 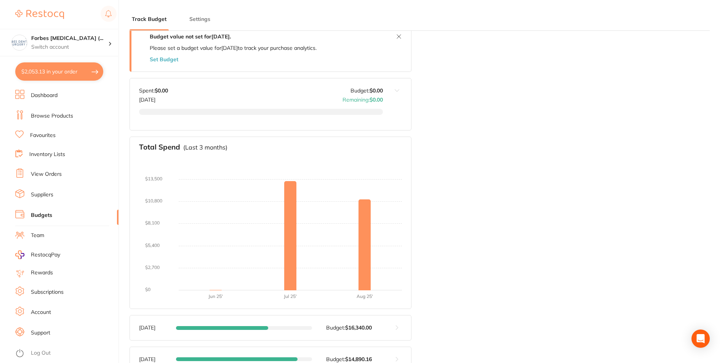 I want to click on a: Subscriptions, so click(x=47, y=292).